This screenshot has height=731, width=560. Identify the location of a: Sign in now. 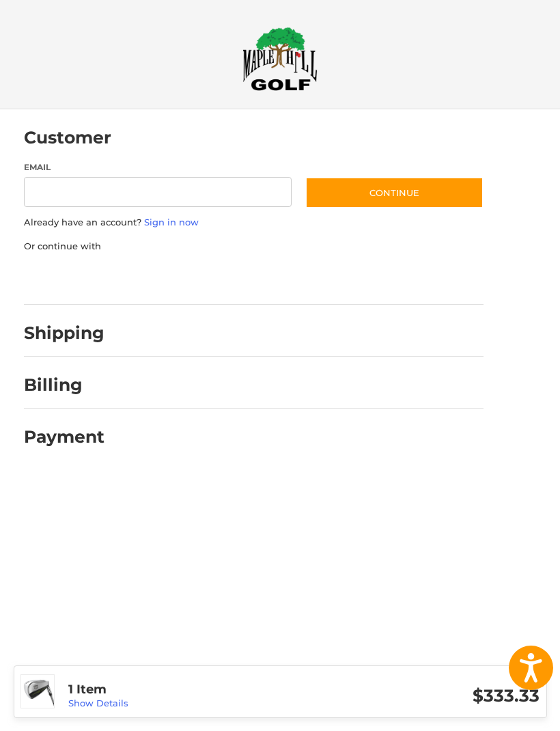
(171, 222).